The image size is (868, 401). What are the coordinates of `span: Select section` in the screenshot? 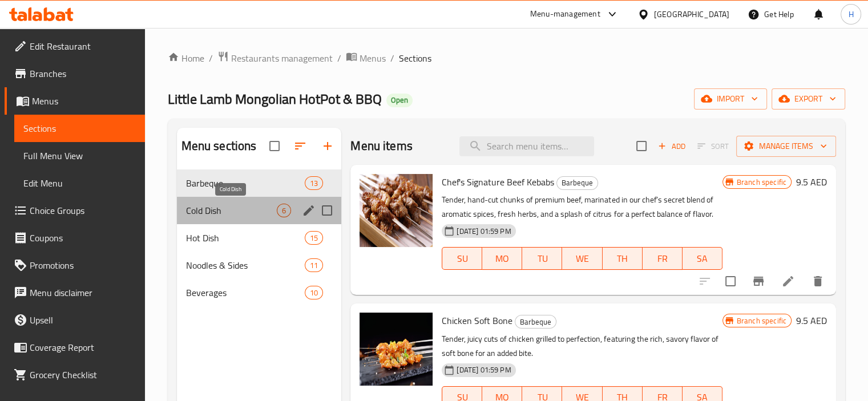 It's located at (642, 146).